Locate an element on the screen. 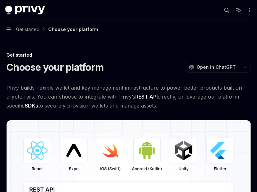 This screenshot has height=192, width=257. strong: REST API is located at coordinates (146, 97).